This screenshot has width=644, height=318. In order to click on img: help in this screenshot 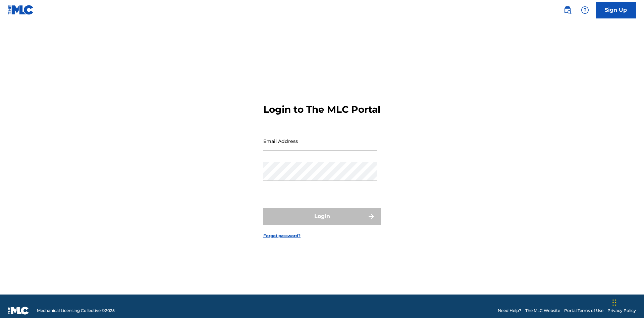, I will do `click(585, 10)`.